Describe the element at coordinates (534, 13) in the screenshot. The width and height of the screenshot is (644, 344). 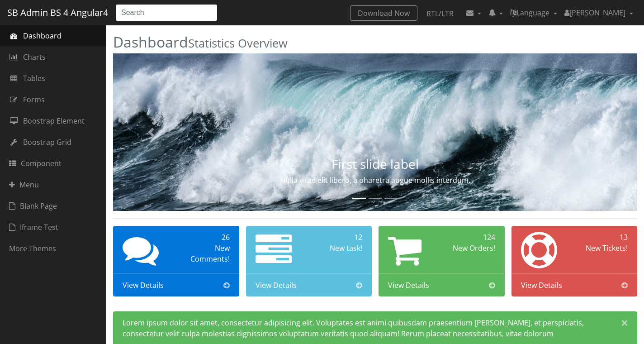
I see `a: Language` at that location.